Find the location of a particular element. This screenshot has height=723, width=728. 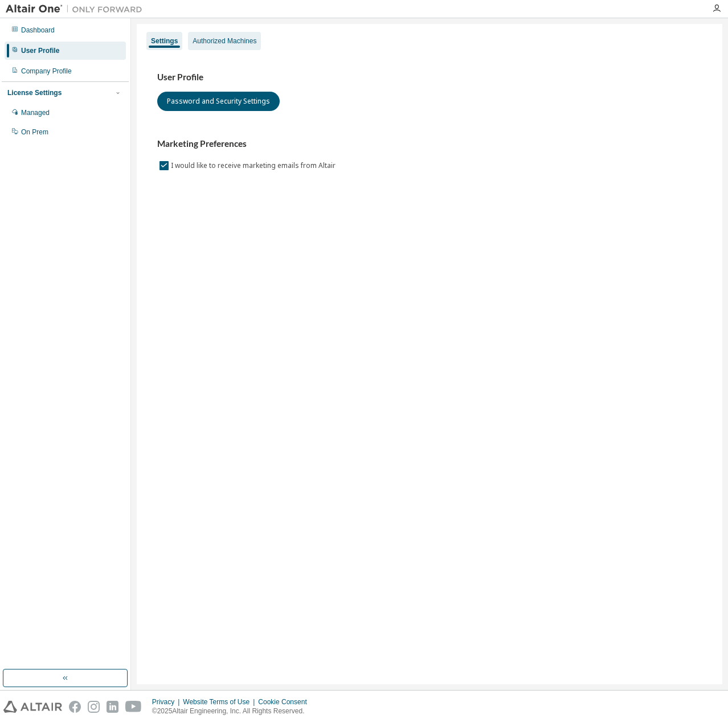

div: On Prem is located at coordinates (34, 132).